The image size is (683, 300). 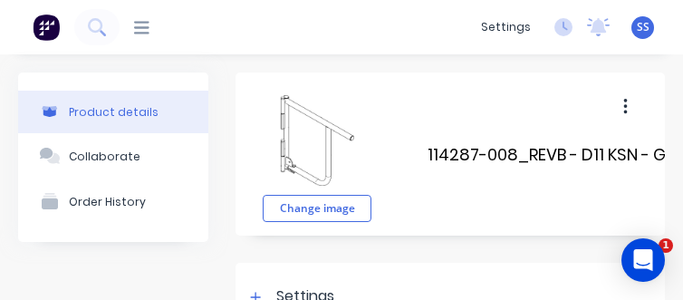 What do you see at coordinates (317, 140) in the screenshot?
I see `img: file` at bounding box center [317, 140].